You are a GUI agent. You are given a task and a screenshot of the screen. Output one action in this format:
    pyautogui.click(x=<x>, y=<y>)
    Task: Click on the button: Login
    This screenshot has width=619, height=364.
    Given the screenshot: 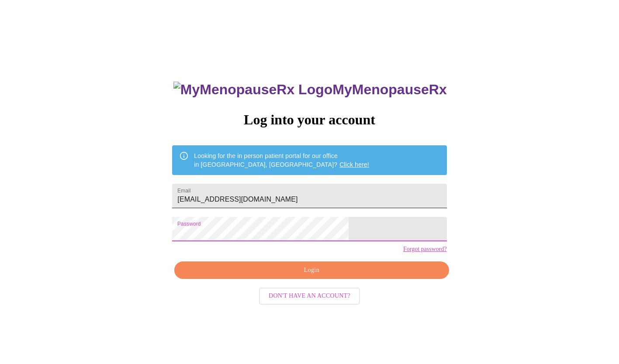 What is the action you would take?
    pyautogui.click(x=311, y=270)
    